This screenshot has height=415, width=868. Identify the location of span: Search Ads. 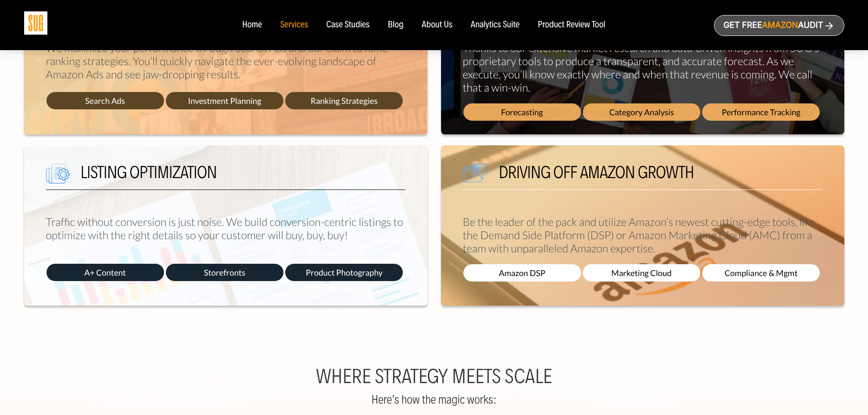
(105, 101).